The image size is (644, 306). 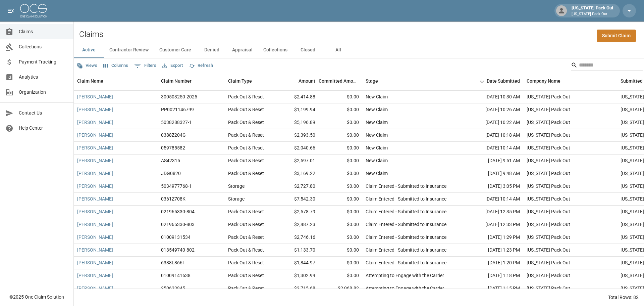 I want to click on div: $2,578.79, so click(x=297, y=212).